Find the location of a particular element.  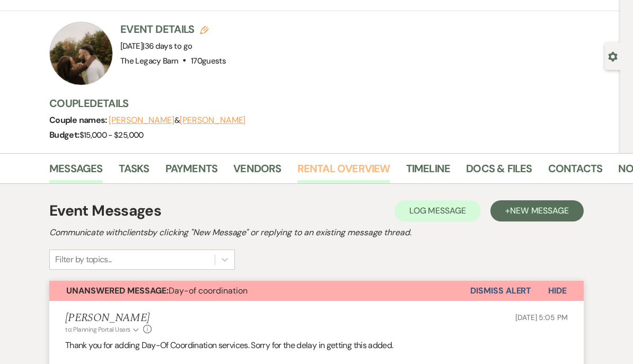

span: $15,000 - $25,000 is located at coordinates (111, 136).